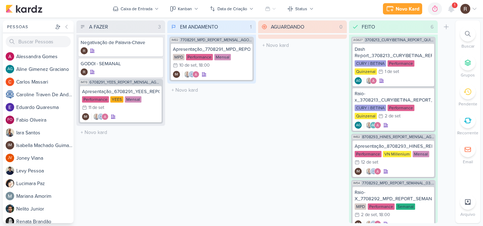 This screenshot has width=483, height=226. I want to click on div: 11 de set, so click(96, 108).